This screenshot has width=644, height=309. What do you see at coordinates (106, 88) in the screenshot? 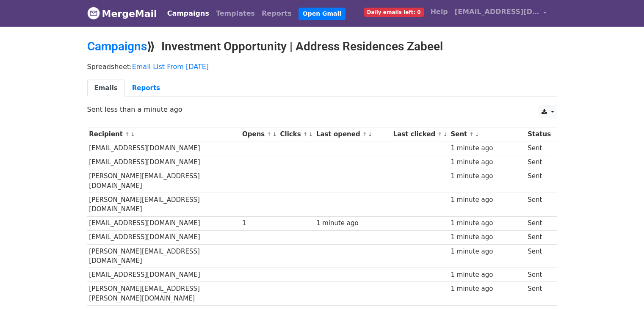
I see `a: Emails` at bounding box center [106, 88].